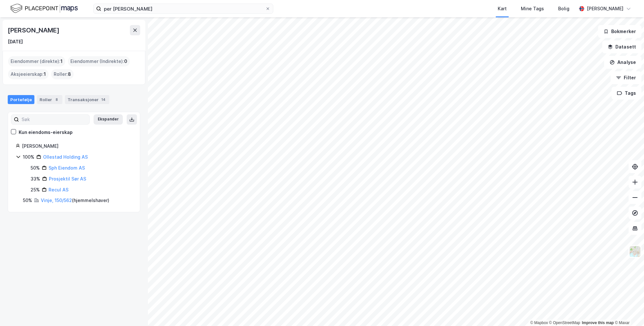 This screenshot has width=644, height=326. Describe the element at coordinates (539, 323) in the screenshot. I see `a: Mapbox` at that location.